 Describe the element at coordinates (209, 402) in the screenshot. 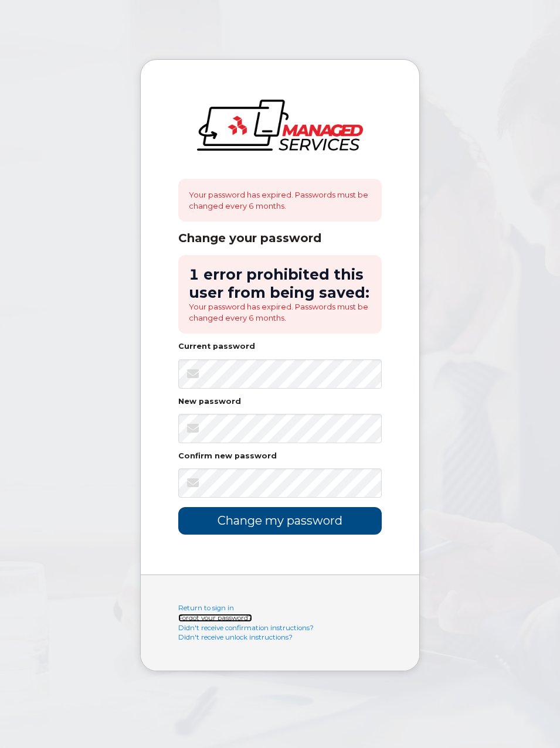

I see `label: New password` at that location.